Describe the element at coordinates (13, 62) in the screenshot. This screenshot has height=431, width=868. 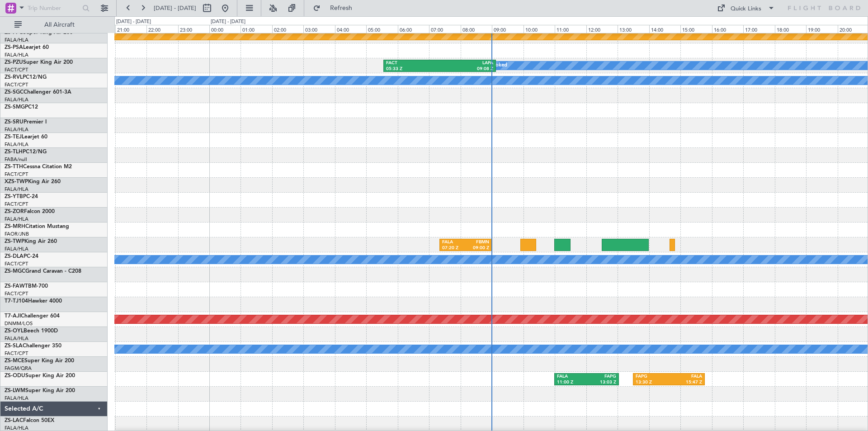
I see `span: ZS-PZU` at that location.